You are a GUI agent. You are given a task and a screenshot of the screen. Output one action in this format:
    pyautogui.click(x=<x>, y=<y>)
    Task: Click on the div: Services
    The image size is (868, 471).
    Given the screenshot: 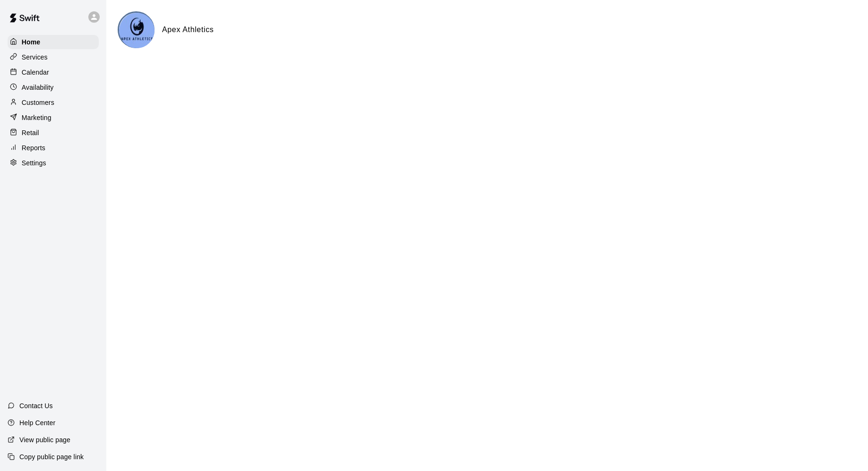 What is the action you would take?
    pyautogui.click(x=53, y=57)
    